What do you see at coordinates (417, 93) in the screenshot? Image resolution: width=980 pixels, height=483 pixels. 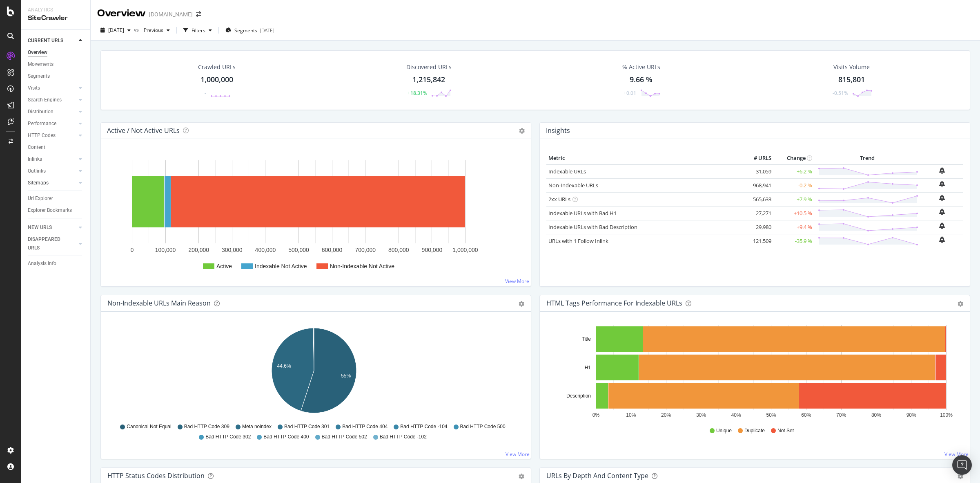 I see `div: +18.31%` at bounding box center [417, 93].